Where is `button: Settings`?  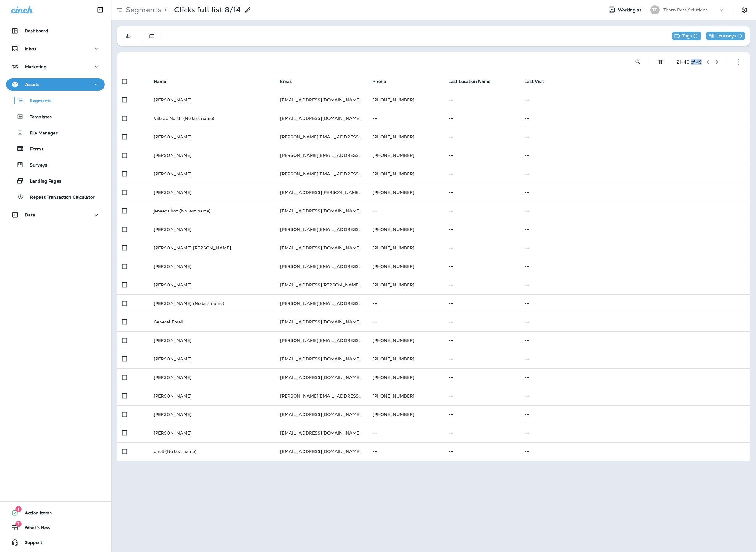
button: Settings is located at coordinates (745, 10).